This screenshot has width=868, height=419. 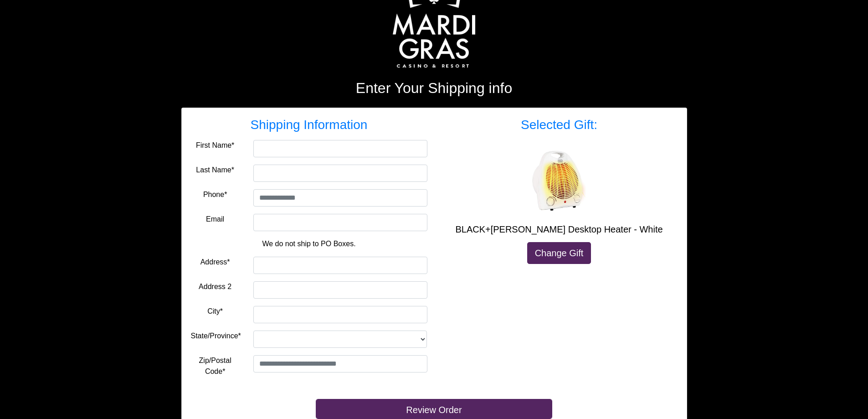 I want to click on label: Address*, so click(x=215, y=262).